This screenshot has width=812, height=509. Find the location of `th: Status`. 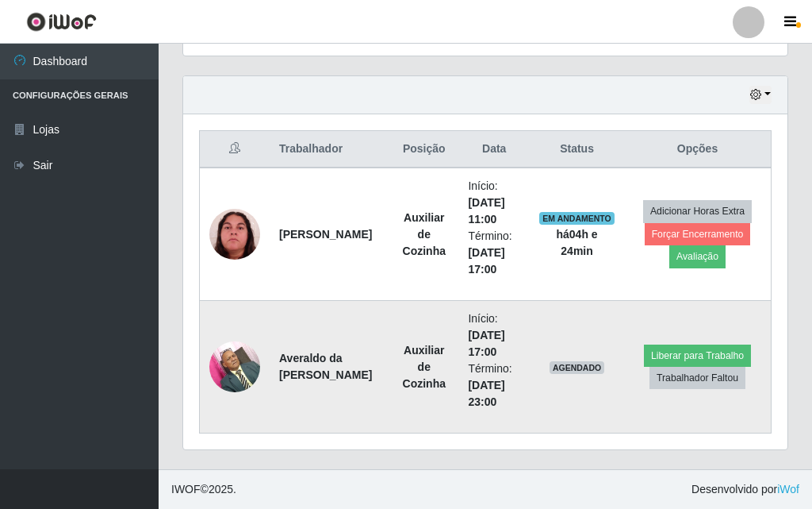

th: Status is located at coordinates (577, 149).